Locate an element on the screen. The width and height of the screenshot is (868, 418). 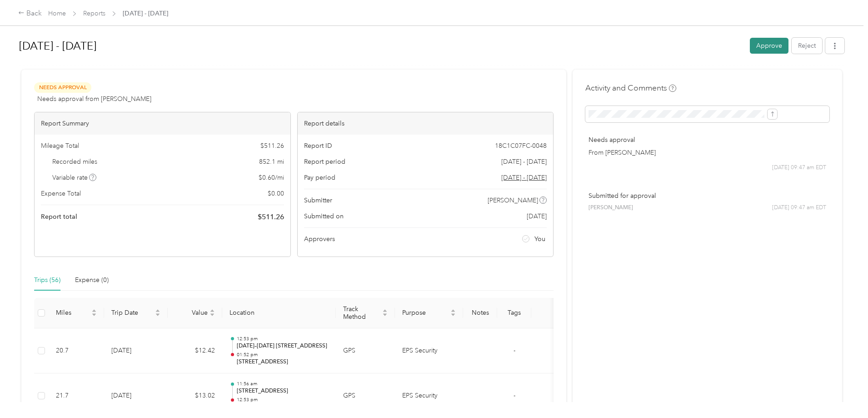
h1: Aug 1 - 31, 2025 is located at coordinates (381, 46).